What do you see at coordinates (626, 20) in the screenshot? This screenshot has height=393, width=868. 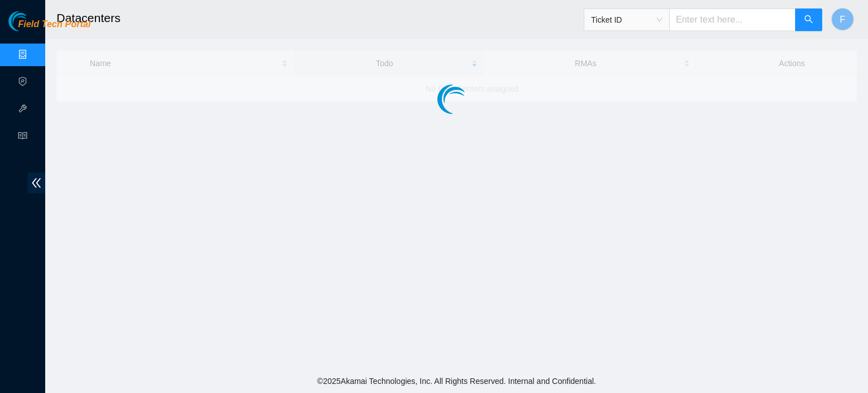 I see `span: Ticket ID` at bounding box center [626, 20].